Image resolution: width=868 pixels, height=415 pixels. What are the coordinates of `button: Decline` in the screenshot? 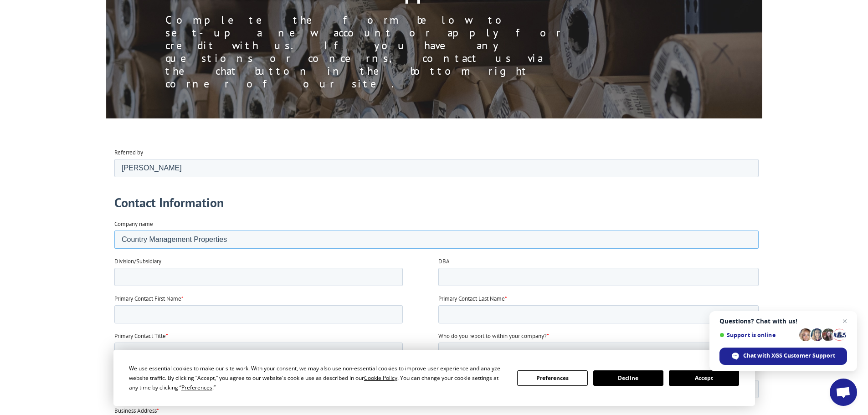 It's located at (628, 378).